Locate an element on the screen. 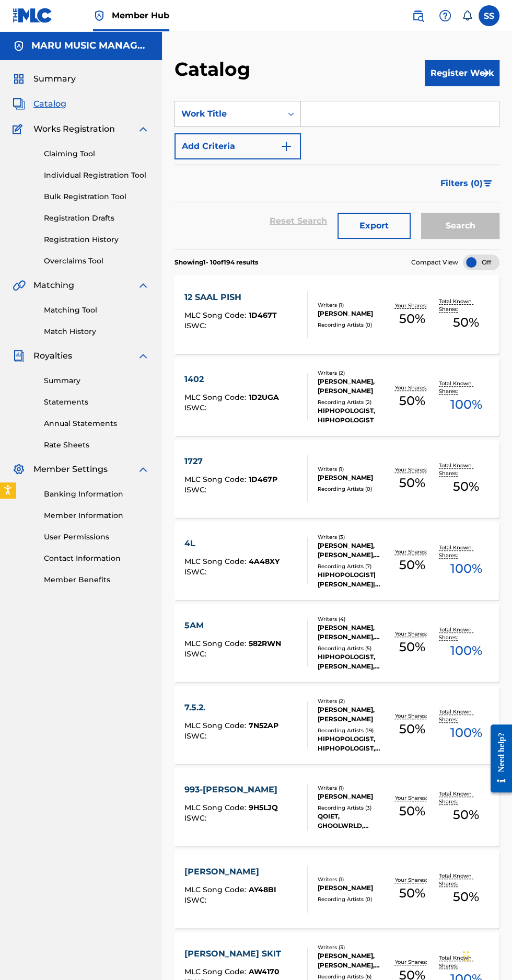 This screenshot has width=512, height=980. img: Royalties is located at coordinates (19, 356).